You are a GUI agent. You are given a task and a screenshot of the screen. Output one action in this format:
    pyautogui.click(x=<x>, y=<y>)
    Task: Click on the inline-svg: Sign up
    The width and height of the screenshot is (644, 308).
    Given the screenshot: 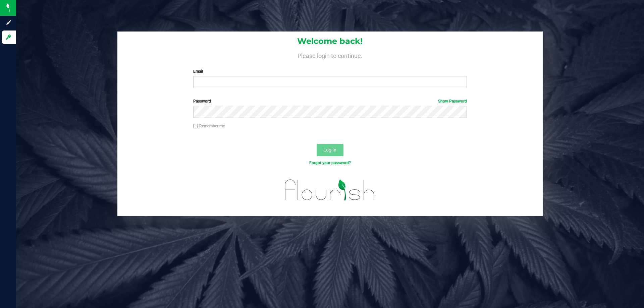 What is the action you would take?
    pyautogui.click(x=9, y=23)
    